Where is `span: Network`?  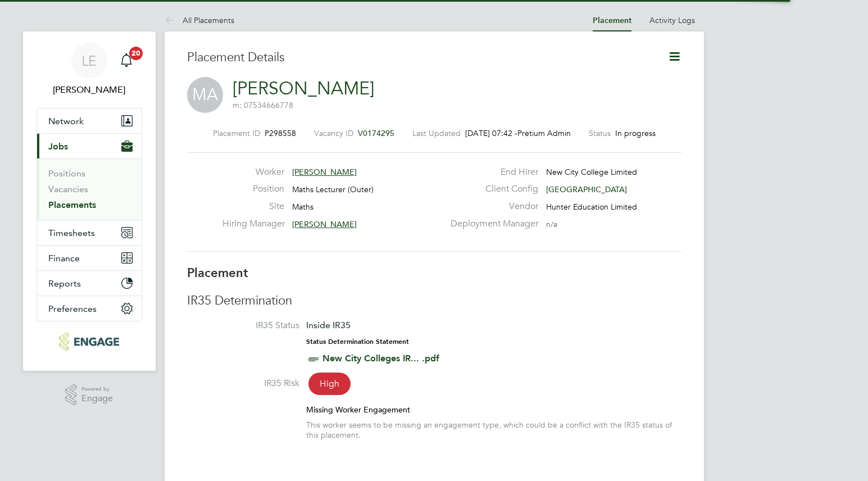
span: Network is located at coordinates (66, 121).